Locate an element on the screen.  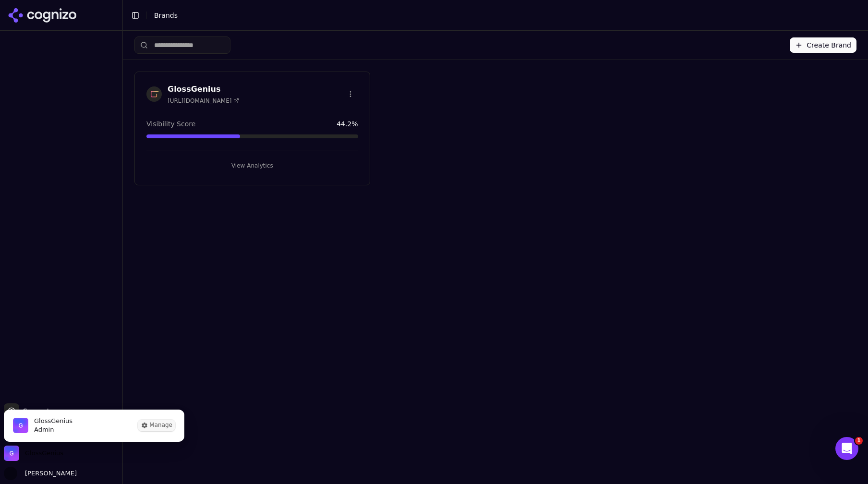
span: Admin is located at coordinates (53, 429).